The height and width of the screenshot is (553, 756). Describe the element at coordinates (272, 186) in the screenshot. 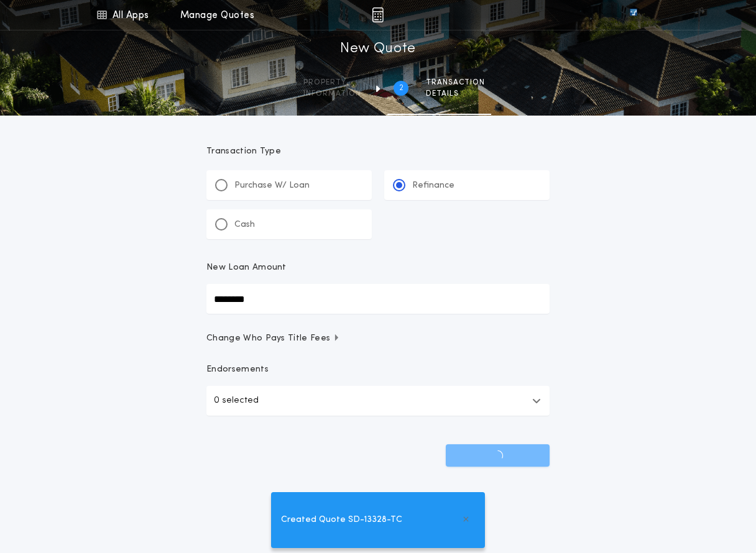

I see `p: Purchase W/ Loan` at that location.